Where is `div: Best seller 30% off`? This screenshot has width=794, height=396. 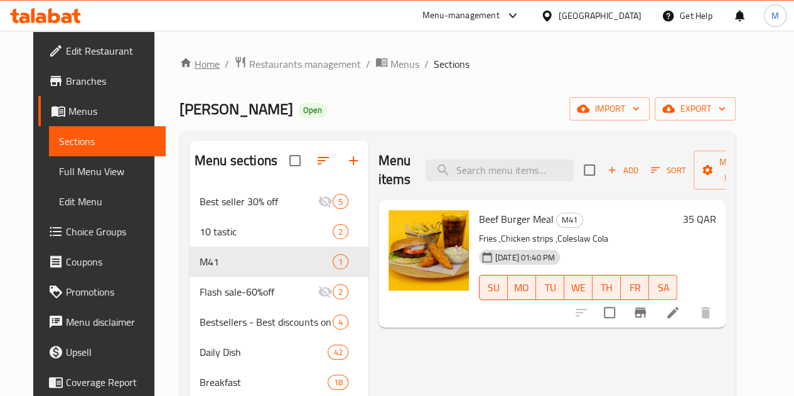
div: Best seller 30% off is located at coordinates (259, 202).